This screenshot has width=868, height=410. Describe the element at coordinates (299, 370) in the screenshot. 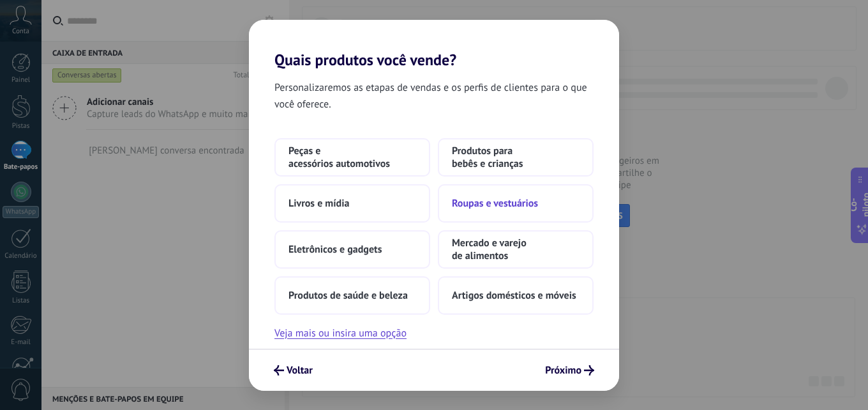

I see `font: Voltar` at that location.